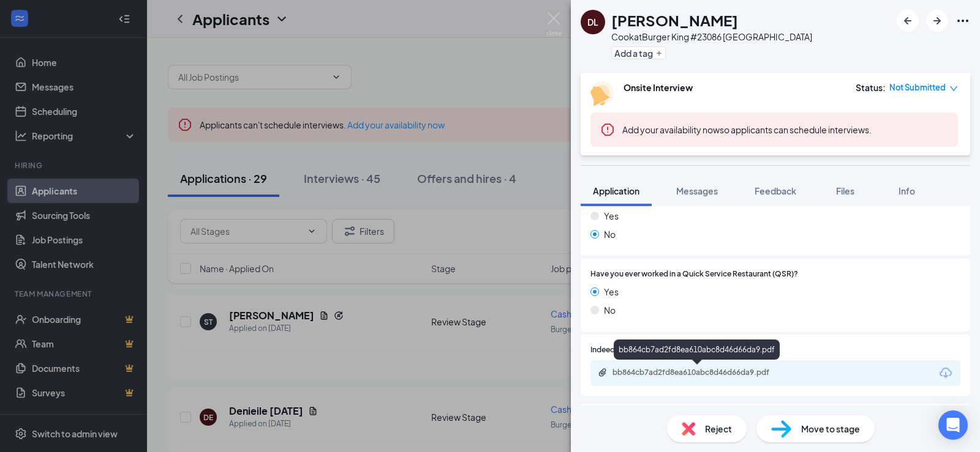  I want to click on span: Have you ever worked in a Quick Service Restaurant (QSR)?, so click(694, 274).